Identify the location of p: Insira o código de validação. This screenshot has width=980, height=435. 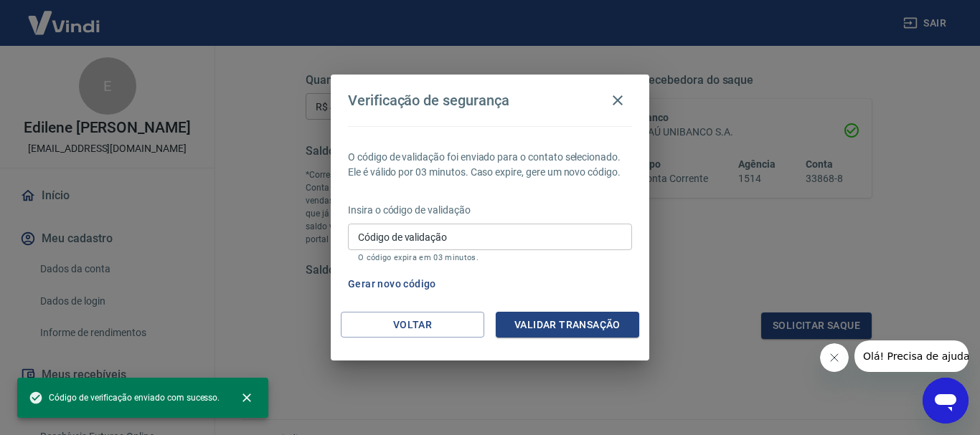
(490, 210).